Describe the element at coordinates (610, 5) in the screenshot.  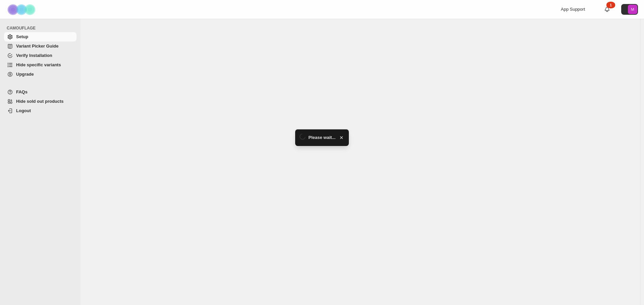
I see `div: 1` at that location.